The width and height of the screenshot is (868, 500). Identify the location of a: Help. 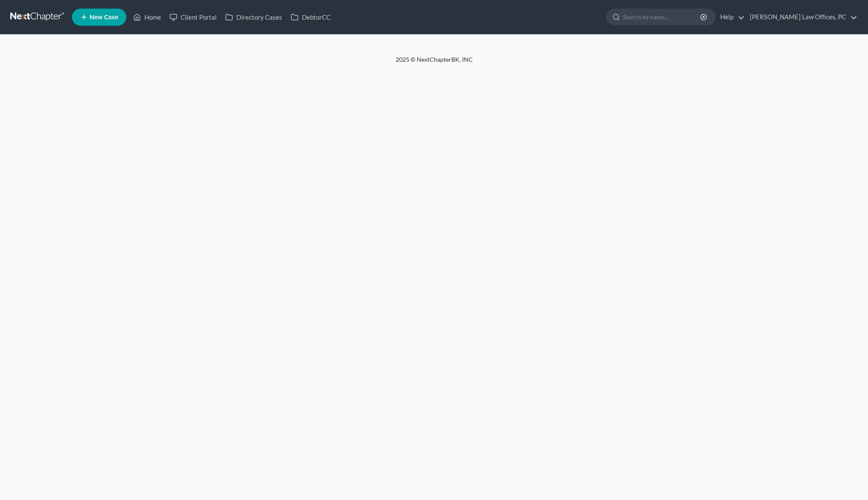
(730, 17).